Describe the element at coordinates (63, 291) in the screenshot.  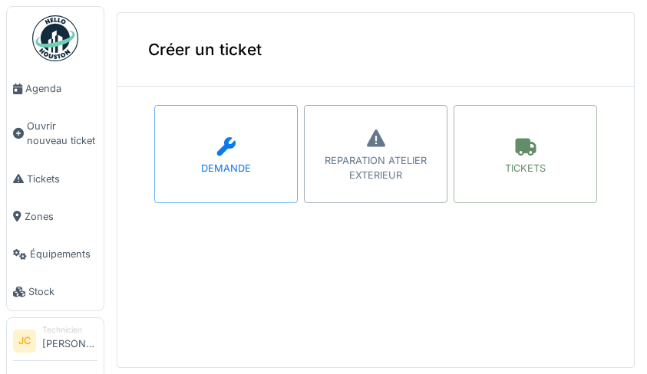
I see `span: Stock` at that location.